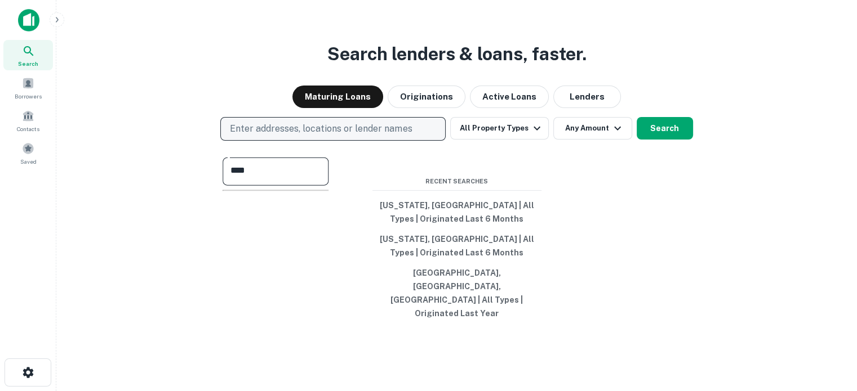  Describe the element at coordinates (28, 64) in the screenshot. I see `span: Search` at that location.